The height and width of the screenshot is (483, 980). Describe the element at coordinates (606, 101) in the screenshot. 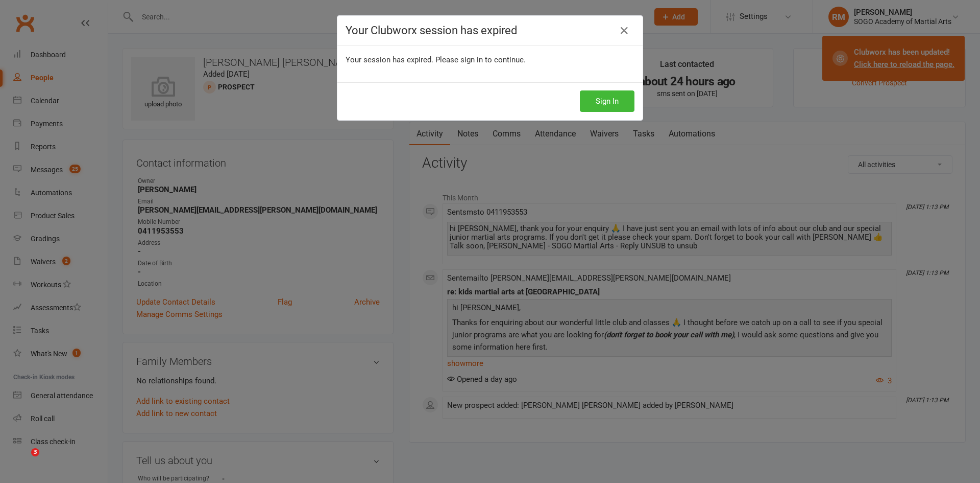

I see `button: Sign In` at that location.